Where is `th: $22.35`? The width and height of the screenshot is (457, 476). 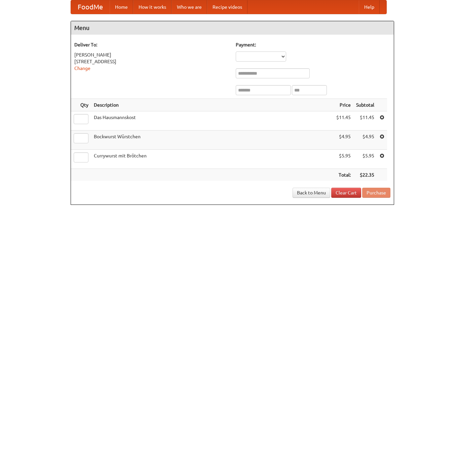
th: $22.35 is located at coordinates (366, 175).